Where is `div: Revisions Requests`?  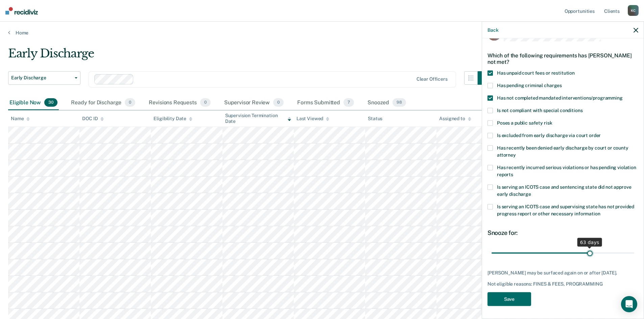 div: Revisions Requests is located at coordinates (179, 103).